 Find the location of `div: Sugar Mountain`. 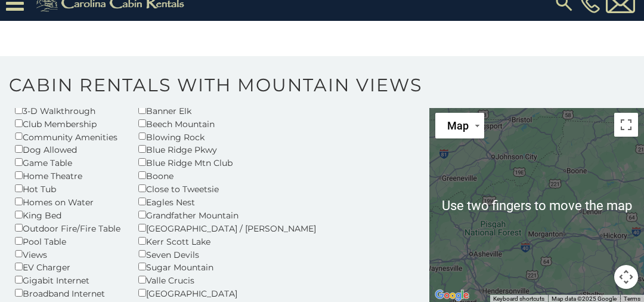

div: Sugar Mountain is located at coordinates (235, 267).